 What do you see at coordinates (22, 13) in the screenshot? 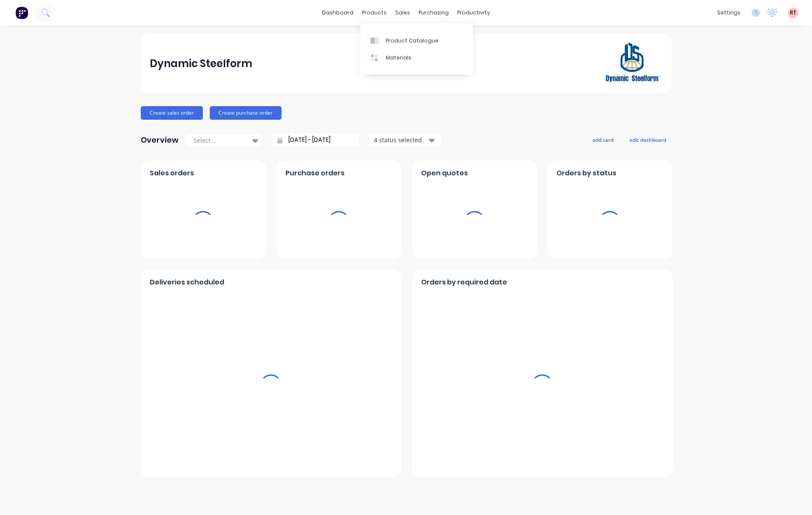
I see `img: Factory` at bounding box center [22, 13].